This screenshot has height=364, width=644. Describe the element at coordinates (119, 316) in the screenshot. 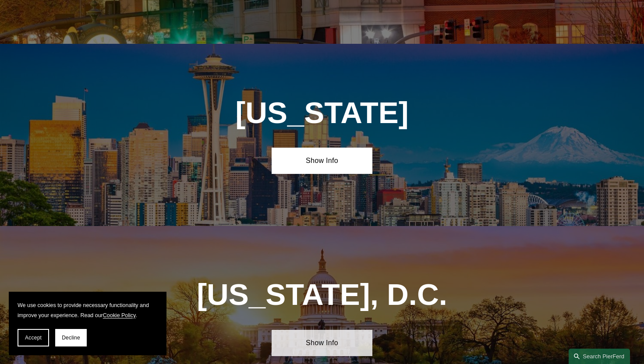

I see `a: Cookie Policy` at that location.